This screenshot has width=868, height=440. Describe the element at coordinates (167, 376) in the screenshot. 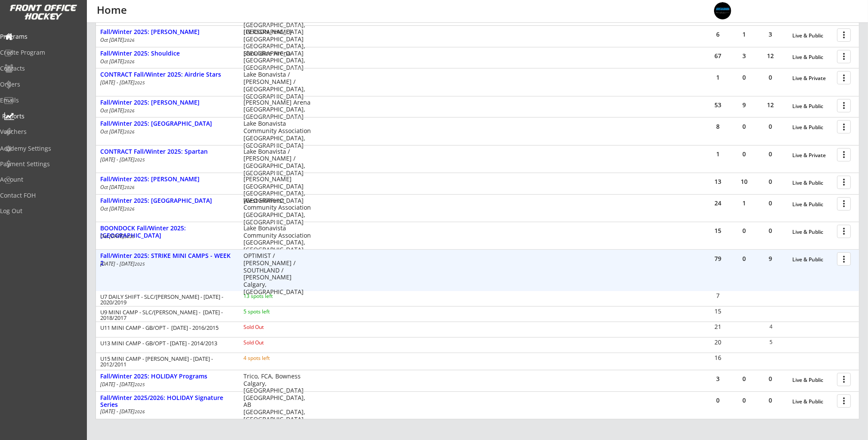

I see `div: Fall/Winter 2025: HOLIDAY Programs` at that location.